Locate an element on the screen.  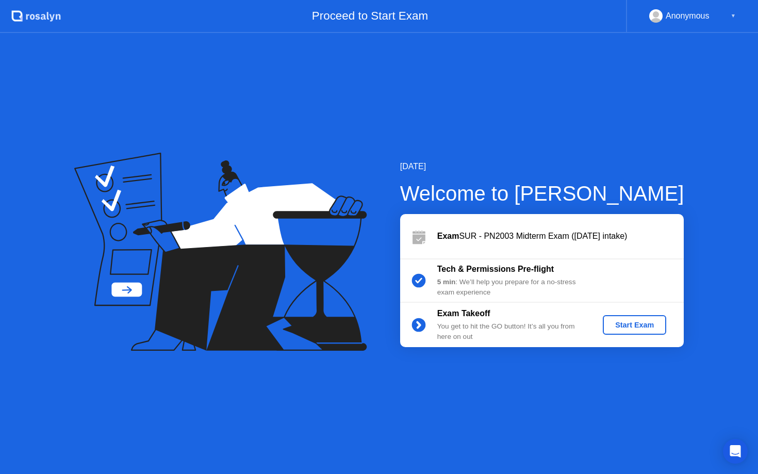
div: Anonymous is located at coordinates (687, 16).